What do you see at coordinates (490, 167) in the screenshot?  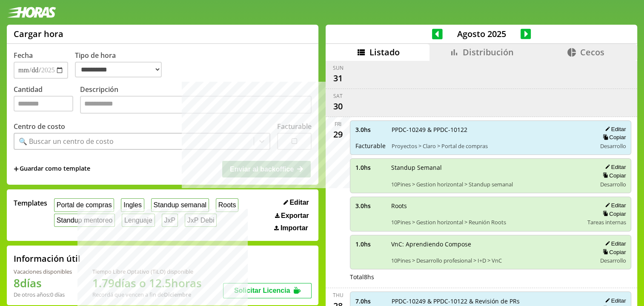 I see `span: Standup Semanal` at bounding box center [490, 167].